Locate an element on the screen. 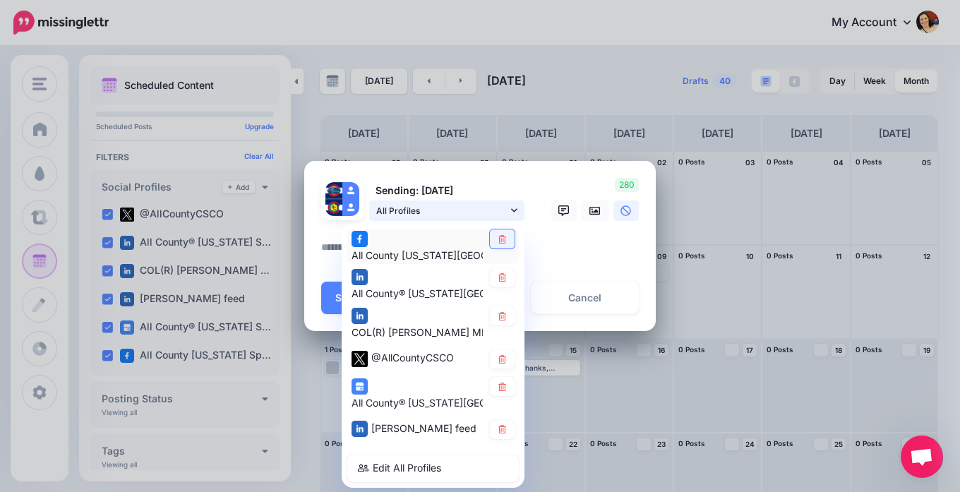 The height and width of the screenshot is (492, 960). span: Schedule is located at coordinates (358, 298).